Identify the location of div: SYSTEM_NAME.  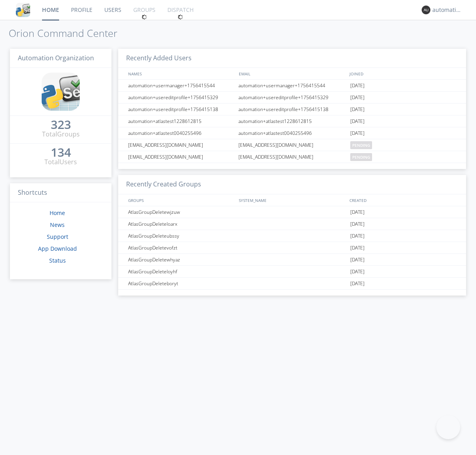
(292, 200).